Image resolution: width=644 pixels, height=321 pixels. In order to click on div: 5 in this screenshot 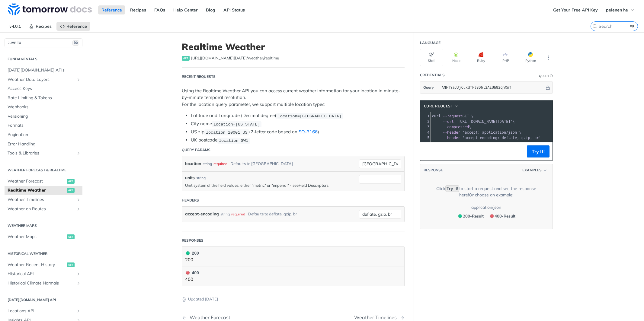, I will do `click(426, 138)`.